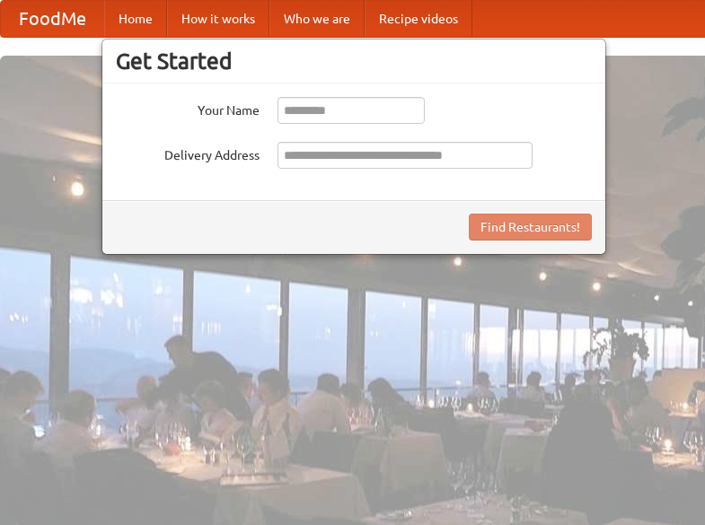 This screenshot has width=705, height=525. I want to click on button: Find Restaurants!, so click(530, 227).